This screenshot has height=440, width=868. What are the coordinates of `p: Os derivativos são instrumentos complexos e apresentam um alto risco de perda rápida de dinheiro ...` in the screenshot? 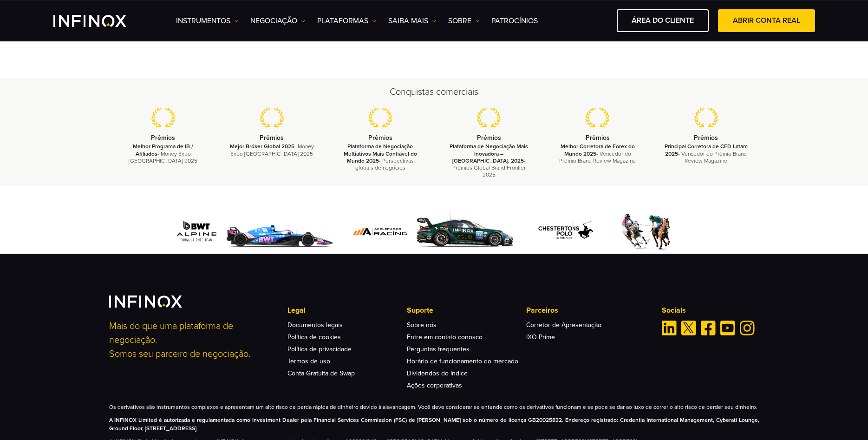 It's located at (435, 407).